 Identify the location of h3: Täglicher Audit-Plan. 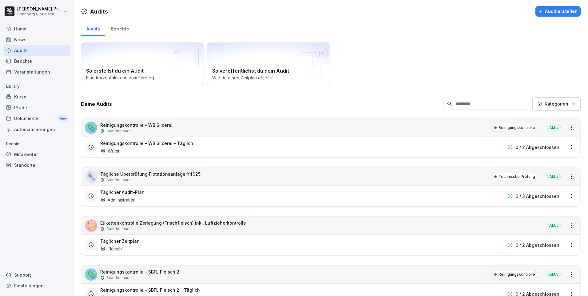
(122, 192).